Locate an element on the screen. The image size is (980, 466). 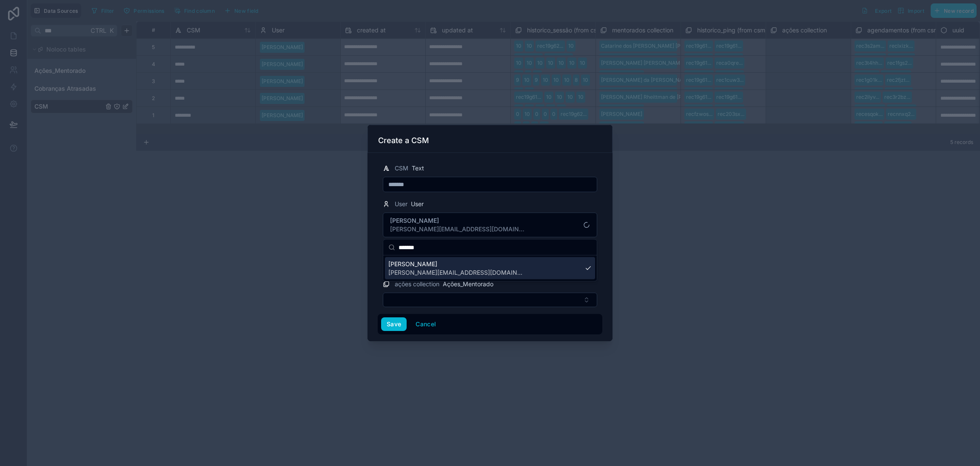
span: Text is located at coordinates (417, 168).